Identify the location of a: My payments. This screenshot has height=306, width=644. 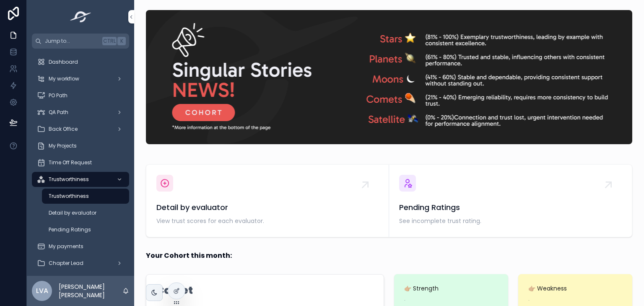
(81, 247).